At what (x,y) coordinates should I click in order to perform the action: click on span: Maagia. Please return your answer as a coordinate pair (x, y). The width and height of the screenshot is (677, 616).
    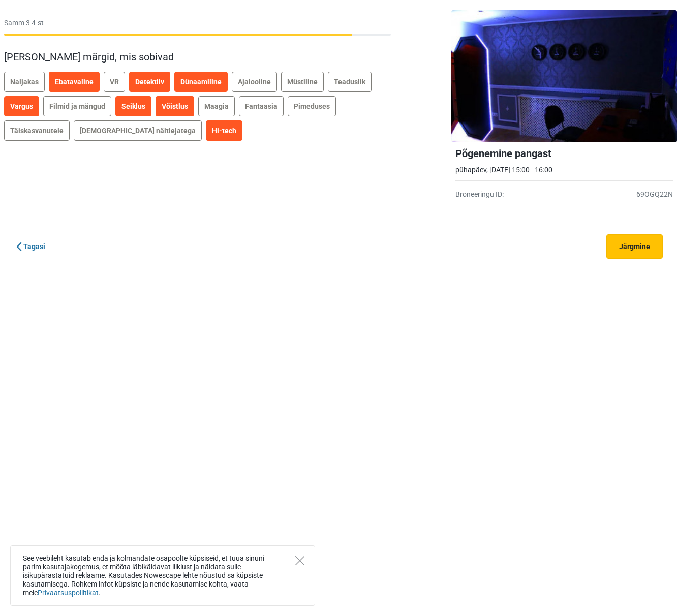
    Looking at the image, I should click on (216, 106).